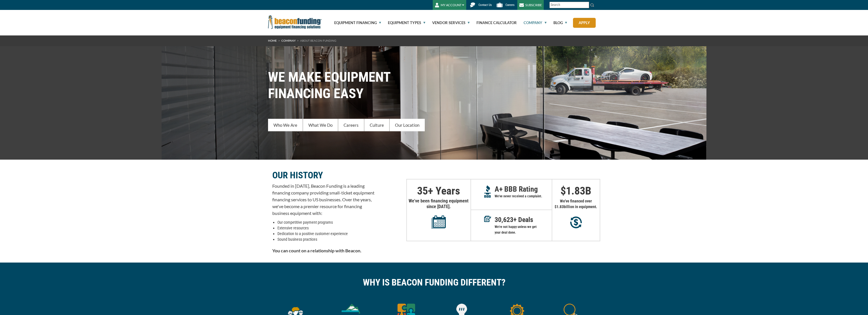 This screenshot has width=868, height=315. Describe the element at coordinates (351, 125) in the screenshot. I see `a: Careers` at that location.